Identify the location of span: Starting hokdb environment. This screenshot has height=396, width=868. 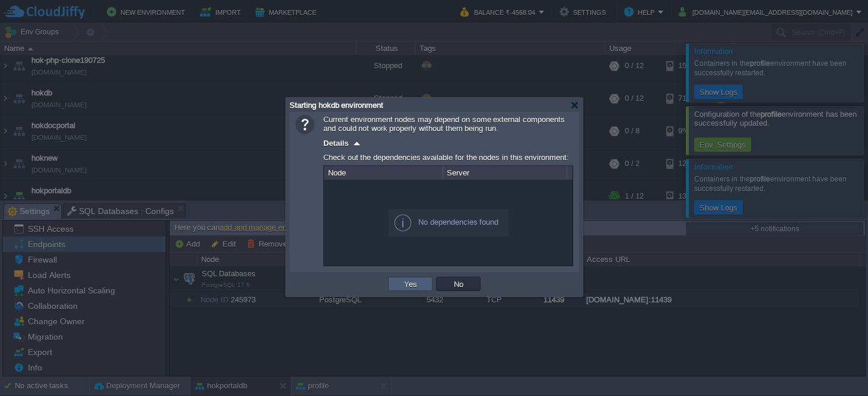
(337, 105).